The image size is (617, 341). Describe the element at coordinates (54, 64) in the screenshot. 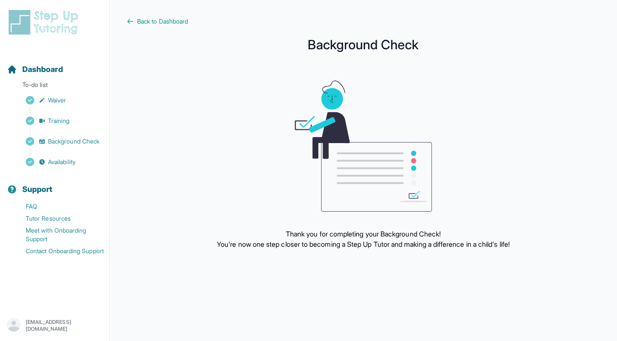

I see `button: Dashboard` at that location.